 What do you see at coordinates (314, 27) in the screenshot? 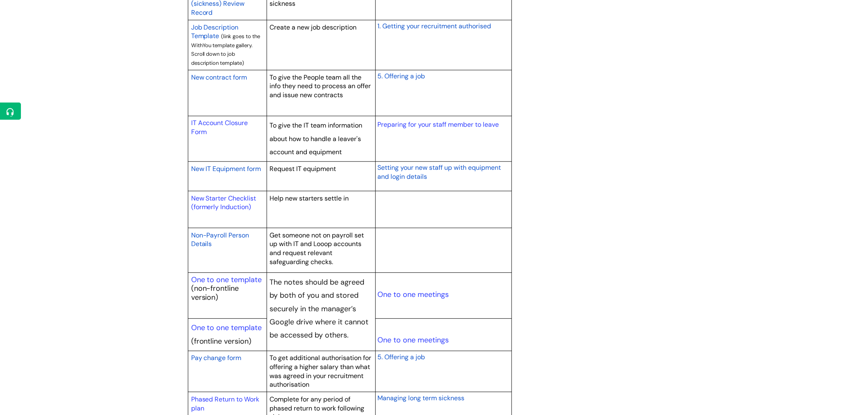
I see `span: Create a new job description` at bounding box center [314, 27].